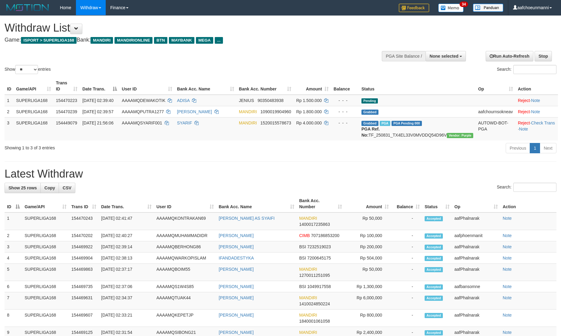 This screenshot has height=336, width=561. What do you see at coordinates (312, 86) in the screenshot?
I see `th: Amount: activate to sort column ascending` at bounding box center [312, 86].